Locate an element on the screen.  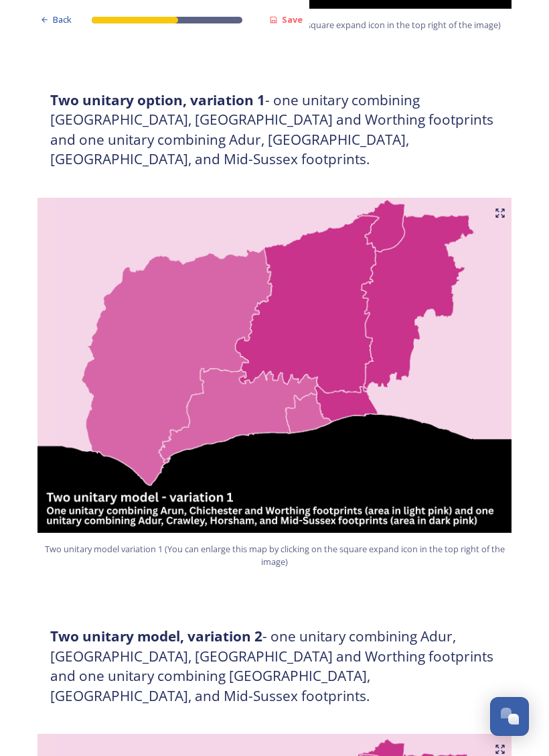
strong: Save is located at coordinates (292, 20).